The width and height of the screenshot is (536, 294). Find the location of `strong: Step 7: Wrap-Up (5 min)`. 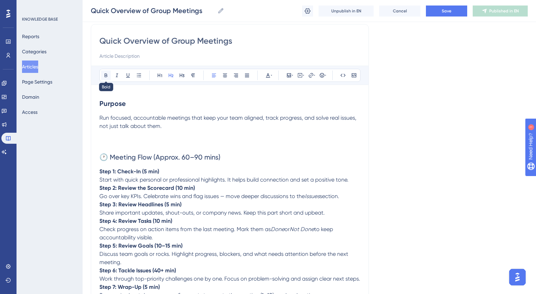

strong: Step 7: Wrap-Up (5 min) is located at coordinates (130, 287).